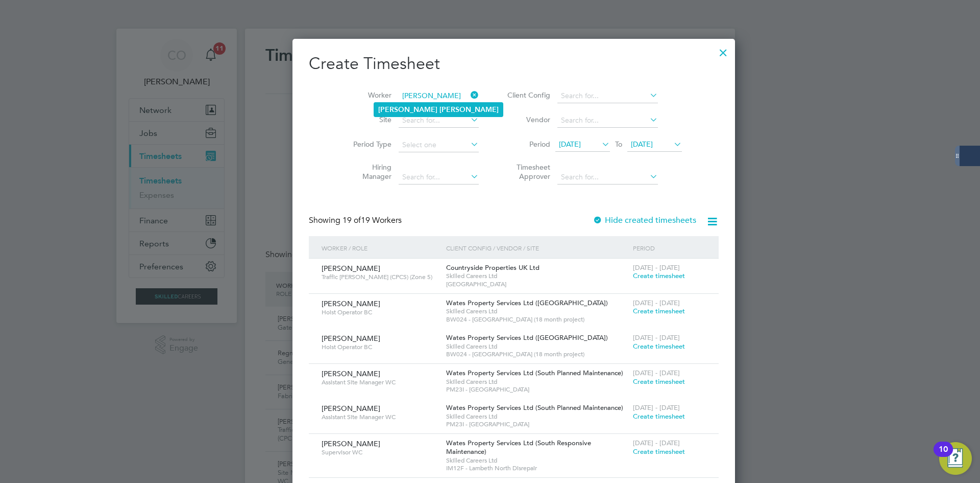 The image size is (980, 483). I want to click on button: Open Resource Center, 10 new notifications, so click(956, 458).